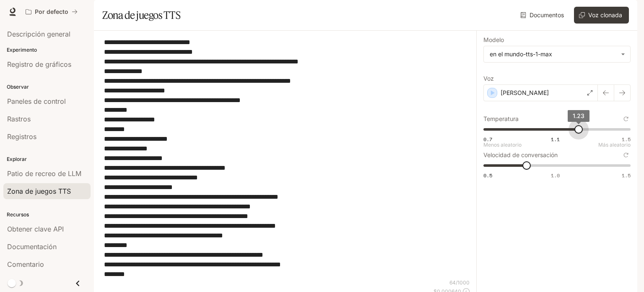 The image size is (644, 292). Describe the element at coordinates (605, 15) in the screenshot. I see `font: Voz clonada` at that location.